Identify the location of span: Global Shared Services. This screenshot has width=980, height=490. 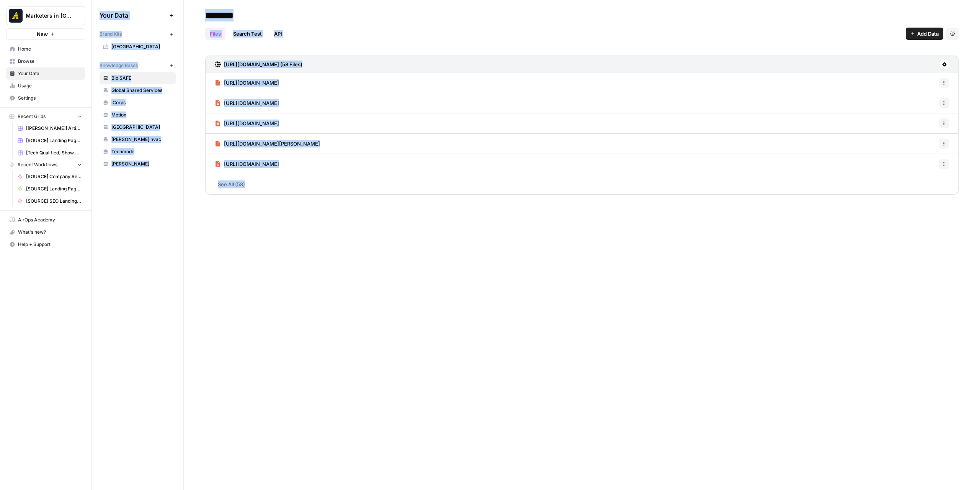
(142, 91).